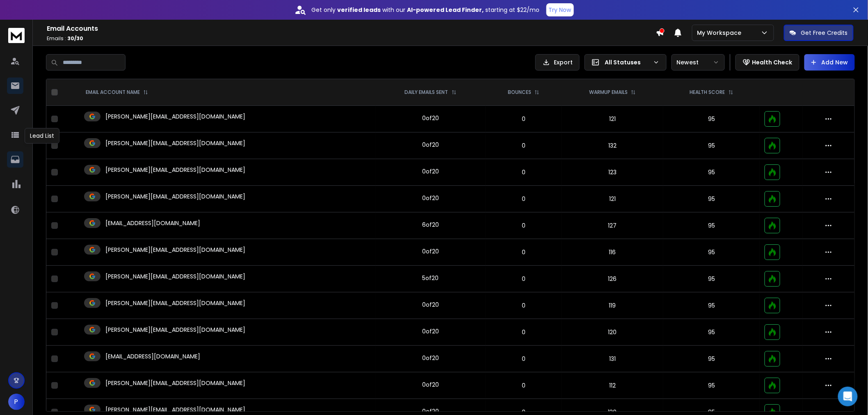 Image resolution: width=868 pixels, height=415 pixels. Describe the element at coordinates (612, 172) in the screenshot. I see `td: 123` at that location.